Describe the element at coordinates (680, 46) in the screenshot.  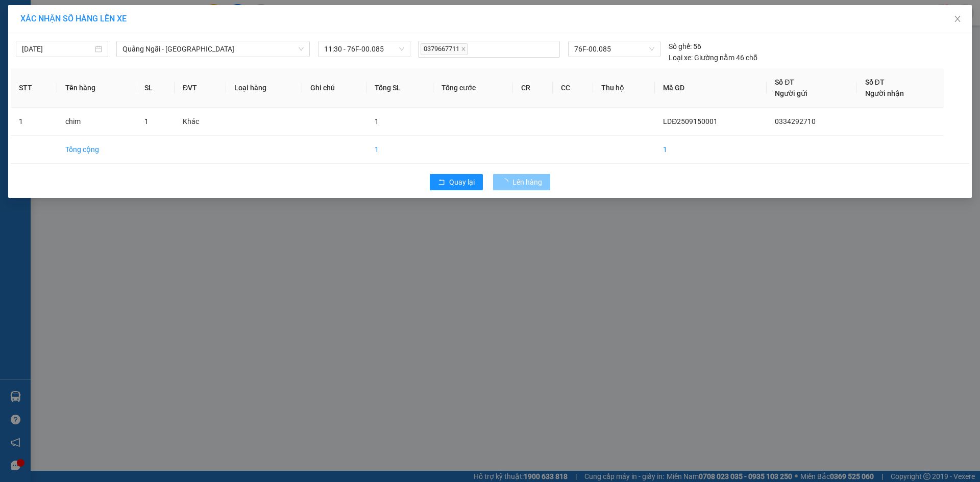
I see `span: Số ghế:` at that location.